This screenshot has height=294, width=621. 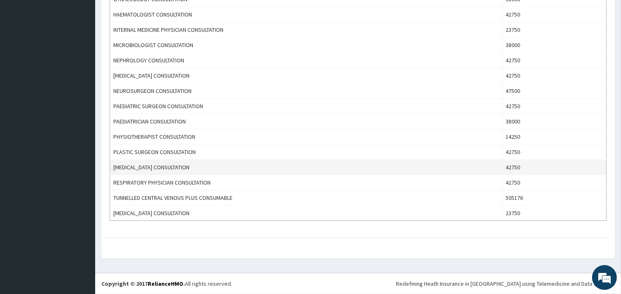 What do you see at coordinates (306, 183) in the screenshot?
I see `td: RESPIRATORY PHYSICIAN CONSULTATION` at bounding box center [306, 183].